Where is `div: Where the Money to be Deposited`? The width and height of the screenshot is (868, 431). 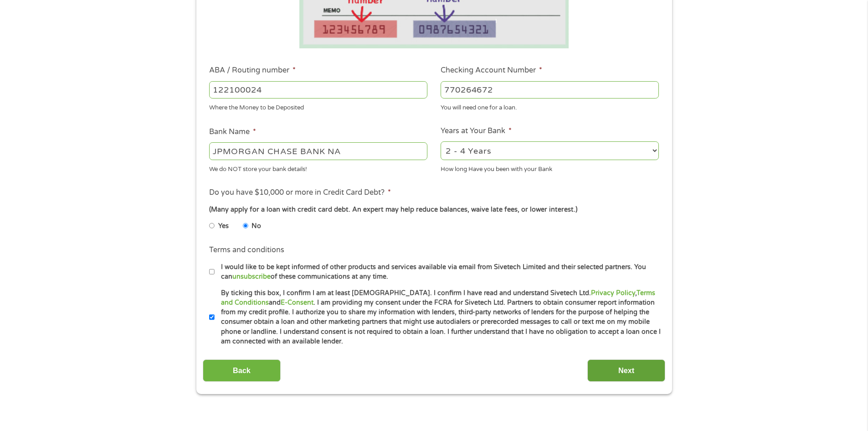
div: Where the Money to be Deposited is located at coordinates (318, 106).